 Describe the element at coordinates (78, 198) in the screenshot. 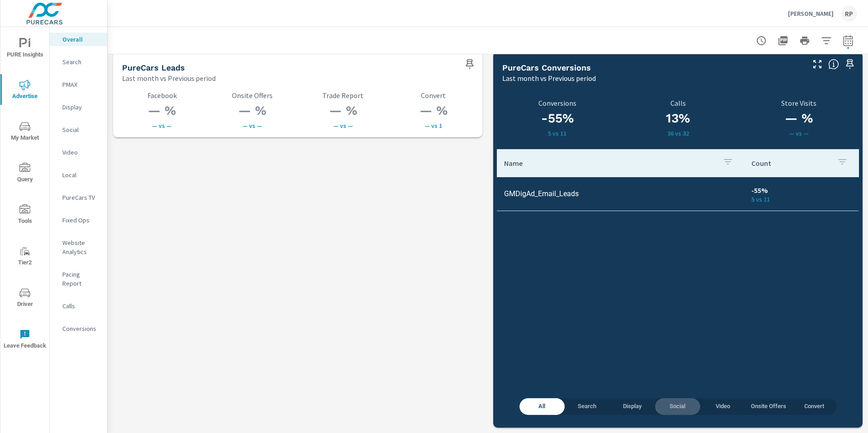

I see `div: PureCars TV` at that location.